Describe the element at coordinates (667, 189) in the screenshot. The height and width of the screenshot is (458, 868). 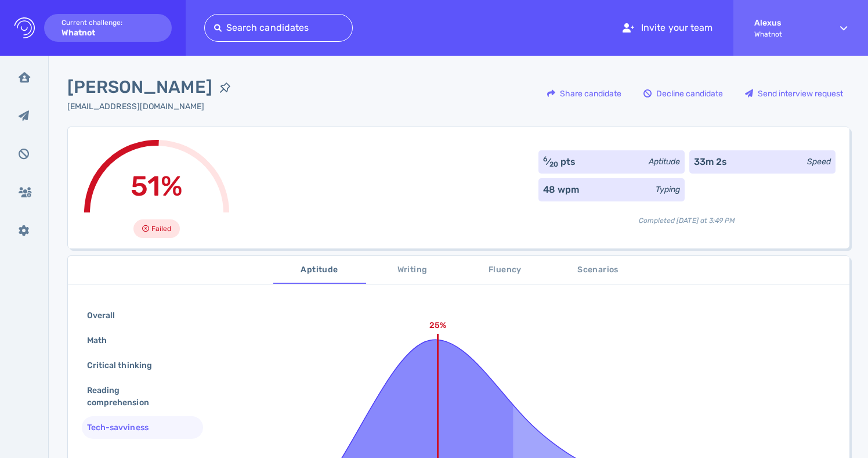
I see `div: Typing` at that location.